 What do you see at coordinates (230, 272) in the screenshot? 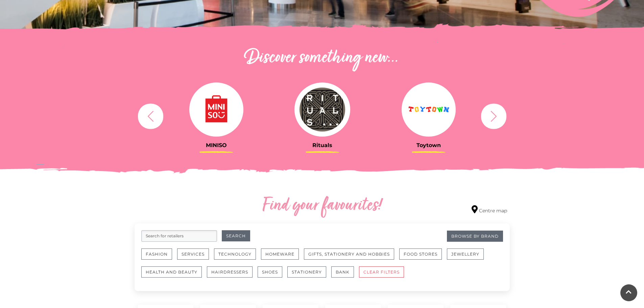
I see `button: Hairdressers` at bounding box center [230, 272].